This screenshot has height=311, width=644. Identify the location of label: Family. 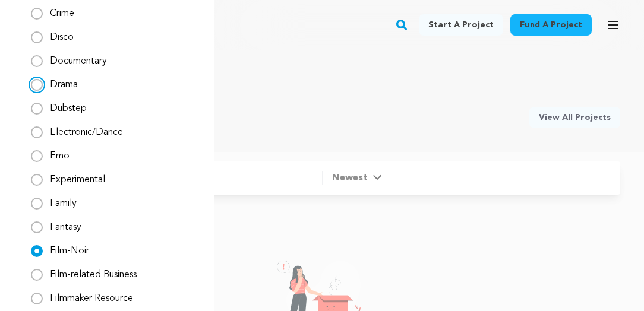
(63, 199).